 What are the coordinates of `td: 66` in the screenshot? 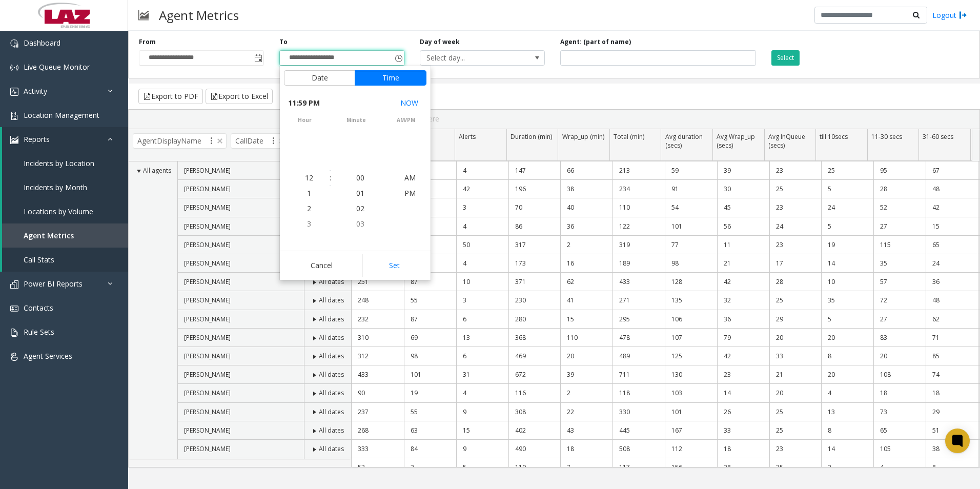 It's located at (587, 171).